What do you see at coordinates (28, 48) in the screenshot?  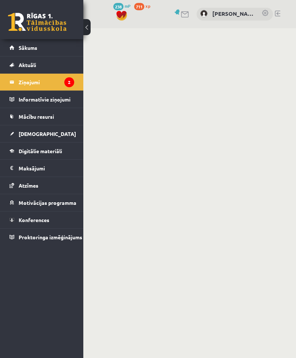 I see `span: Sākums` at bounding box center [28, 48].